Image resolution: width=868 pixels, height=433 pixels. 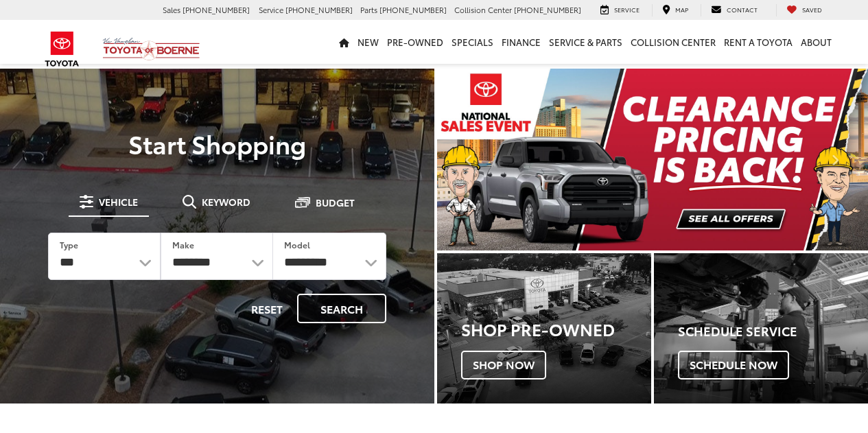 I want to click on a: Service, so click(x=620, y=11).